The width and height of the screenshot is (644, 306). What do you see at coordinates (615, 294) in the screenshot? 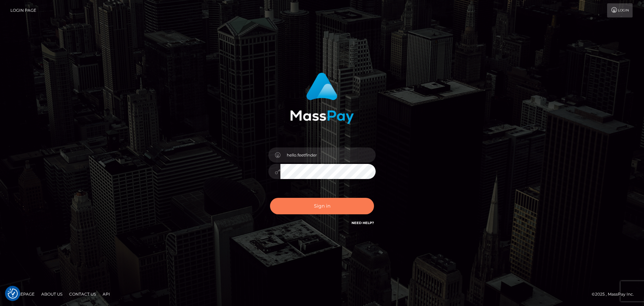
I see `div: © 2025 , MassPay Inc.` at bounding box center [615, 294].